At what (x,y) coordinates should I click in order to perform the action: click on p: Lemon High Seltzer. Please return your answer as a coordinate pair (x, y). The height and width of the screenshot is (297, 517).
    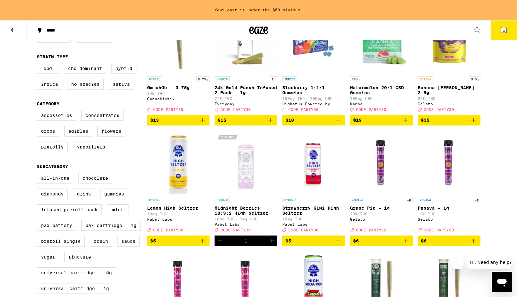
    Looking at the image, I should click on (178, 208).